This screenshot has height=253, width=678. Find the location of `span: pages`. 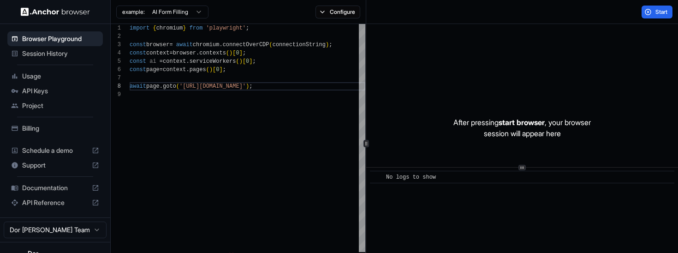

span: pages is located at coordinates (198, 70).